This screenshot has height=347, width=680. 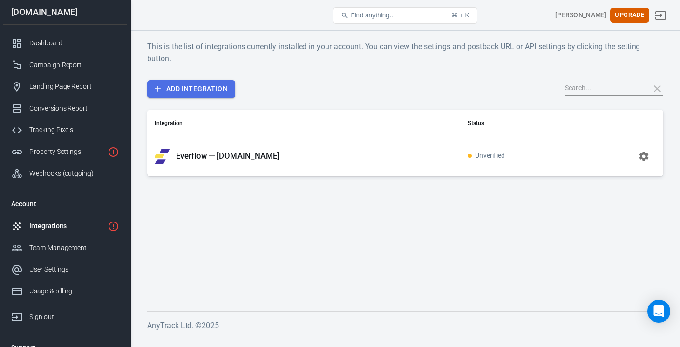 What do you see at coordinates (67, 226) in the screenshot?
I see `div: Integrations` at bounding box center [67, 226].